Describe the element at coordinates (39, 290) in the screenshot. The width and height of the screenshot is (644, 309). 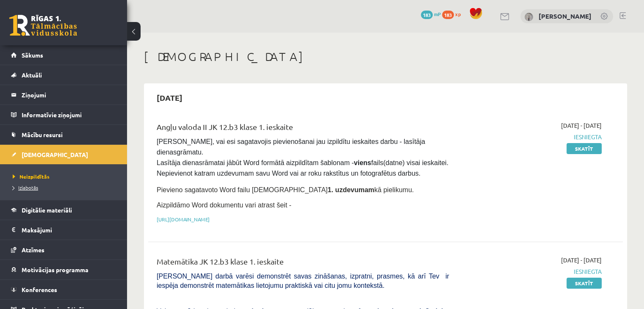
I see `span: Konferences` at that location.